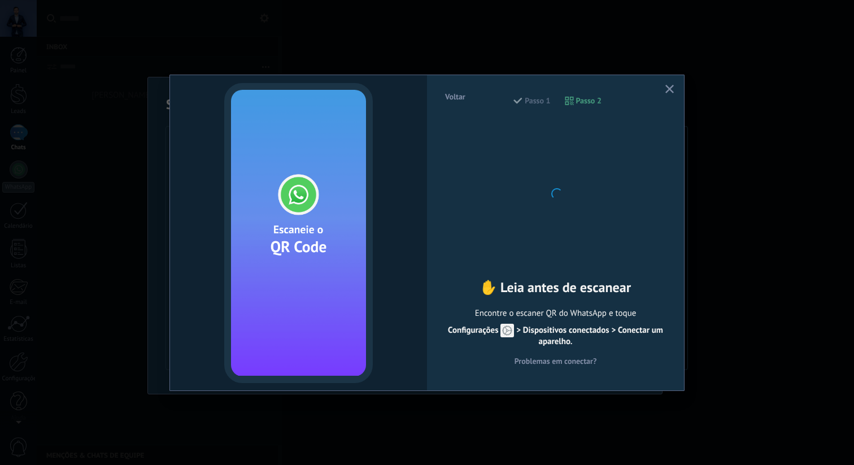 This screenshot has width=854, height=465. I want to click on span: Configurações, so click(481, 330).